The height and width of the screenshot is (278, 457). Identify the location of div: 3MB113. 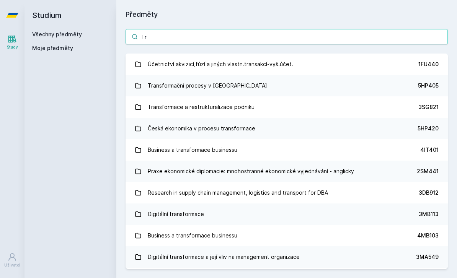
(429, 214).